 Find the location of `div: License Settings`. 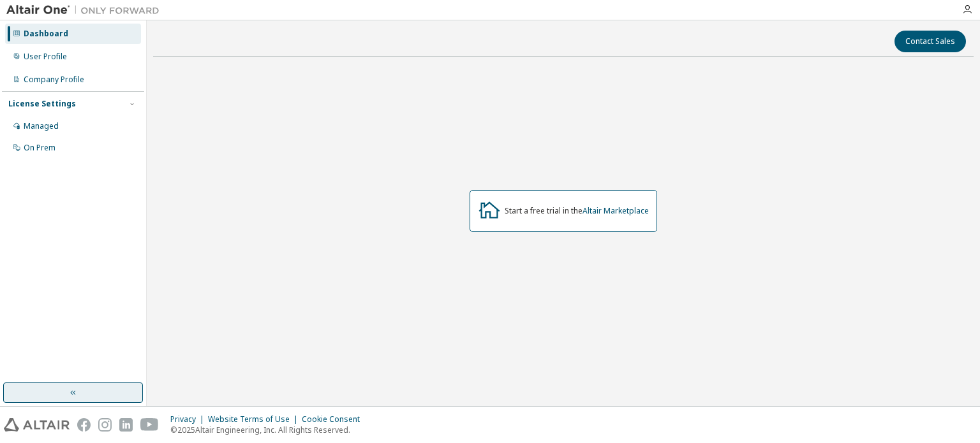

div: License Settings is located at coordinates (42, 104).